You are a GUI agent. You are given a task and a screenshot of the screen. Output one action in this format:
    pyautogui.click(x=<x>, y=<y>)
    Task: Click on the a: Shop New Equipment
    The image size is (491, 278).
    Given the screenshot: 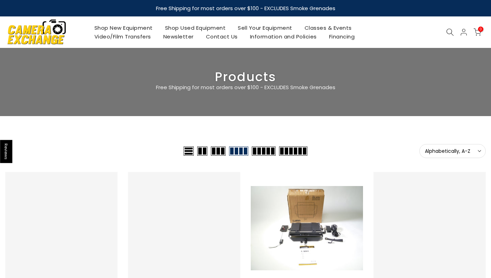 What is the action you would take?
    pyautogui.click(x=123, y=28)
    